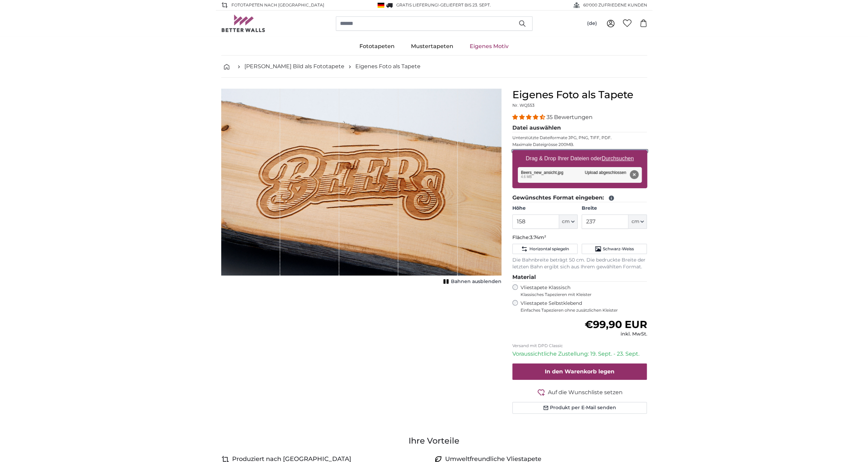 The width and height of the screenshot is (868, 462). What do you see at coordinates (579, 128) in the screenshot?
I see `legend: Datei auswählen` at bounding box center [579, 128].